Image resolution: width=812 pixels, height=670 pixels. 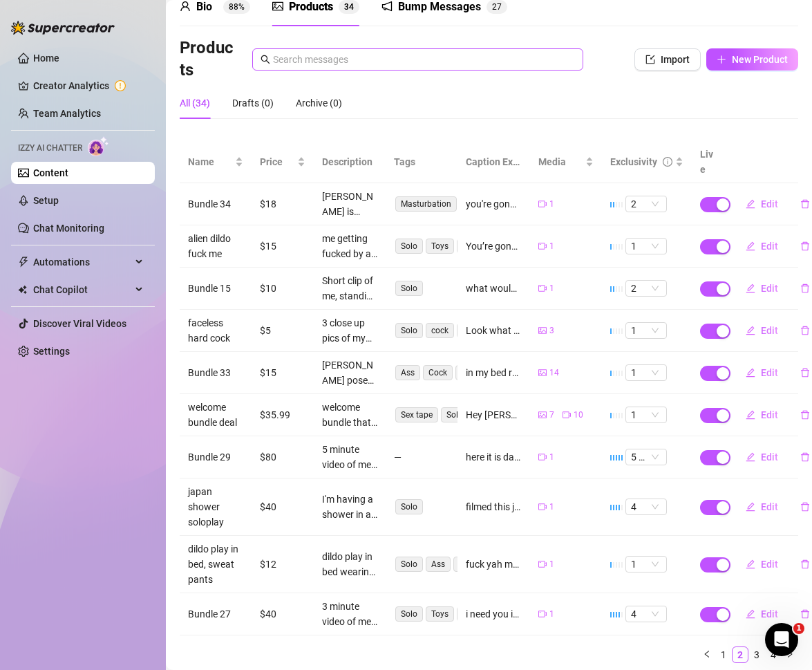 What do you see at coordinates (579, 415) in the screenshot?
I see `span: 10` at bounding box center [579, 415].